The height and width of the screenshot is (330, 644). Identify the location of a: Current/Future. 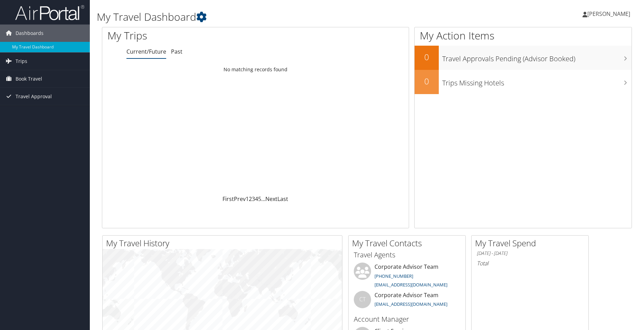
(146, 52).